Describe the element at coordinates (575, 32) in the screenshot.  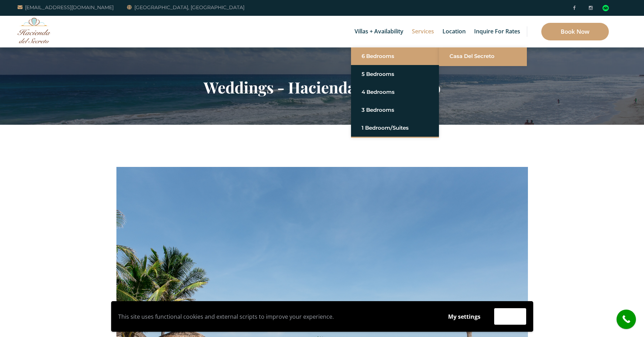
I see `a: Book Now` at that location.